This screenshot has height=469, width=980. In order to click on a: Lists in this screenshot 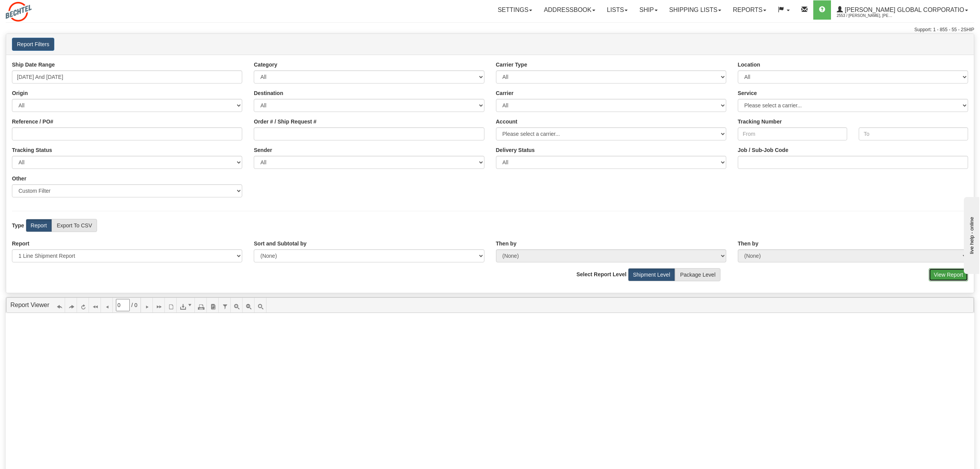, I will do `click(617, 10)`.